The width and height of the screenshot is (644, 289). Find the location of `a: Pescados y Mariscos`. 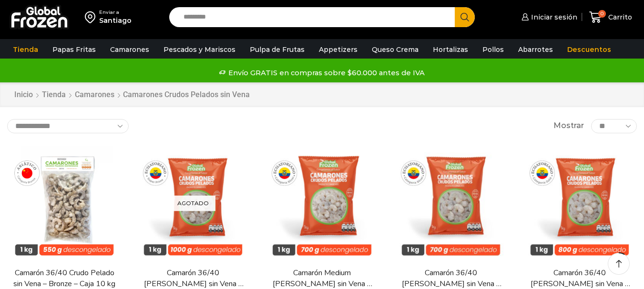

a: Pescados y Mariscos is located at coordinates (199, 49).